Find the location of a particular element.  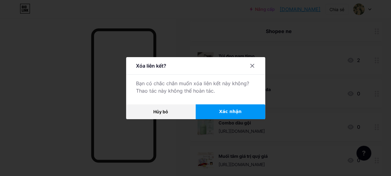

font: Xác nhận is located at coordinates (230, 112).